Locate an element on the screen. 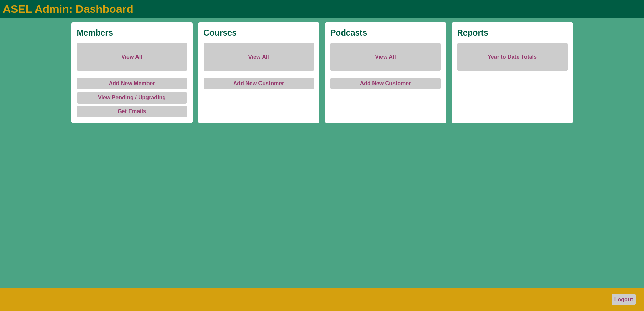  a: Get Emails is located at coordinates (132, 111).